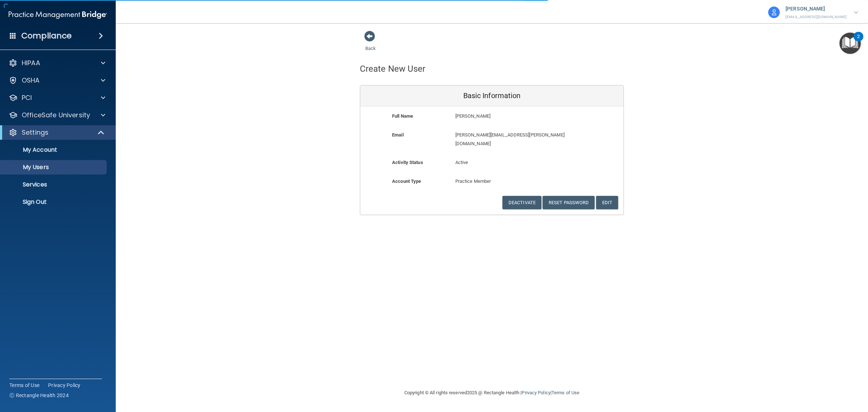 This screenshot has height=412, width=868. What do you see at coordinates (54, 202) in the screenshot?
I see `p: Sign Out` at bounding box center [54, 202].